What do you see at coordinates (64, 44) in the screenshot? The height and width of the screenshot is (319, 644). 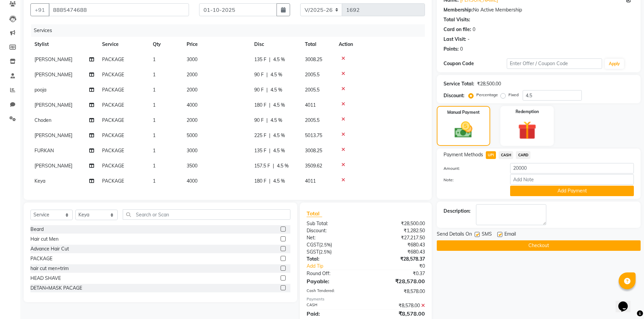 I see `th: Stylist` at bounding box center [64, 44].